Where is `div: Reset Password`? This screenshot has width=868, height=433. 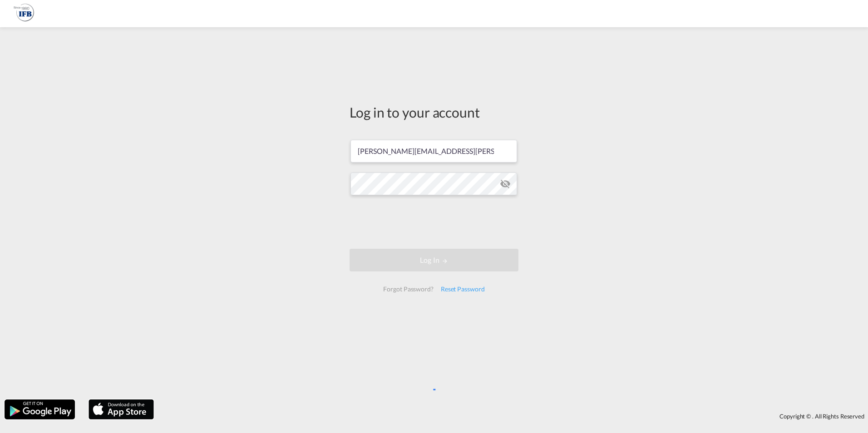
div: Reset Password is located at coordinates (463, 289).